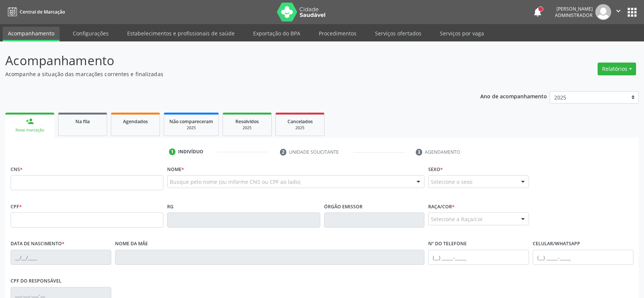  Describe the element at coordinates (16, 169) in the screenshot. I see `label: CNS` at that location.